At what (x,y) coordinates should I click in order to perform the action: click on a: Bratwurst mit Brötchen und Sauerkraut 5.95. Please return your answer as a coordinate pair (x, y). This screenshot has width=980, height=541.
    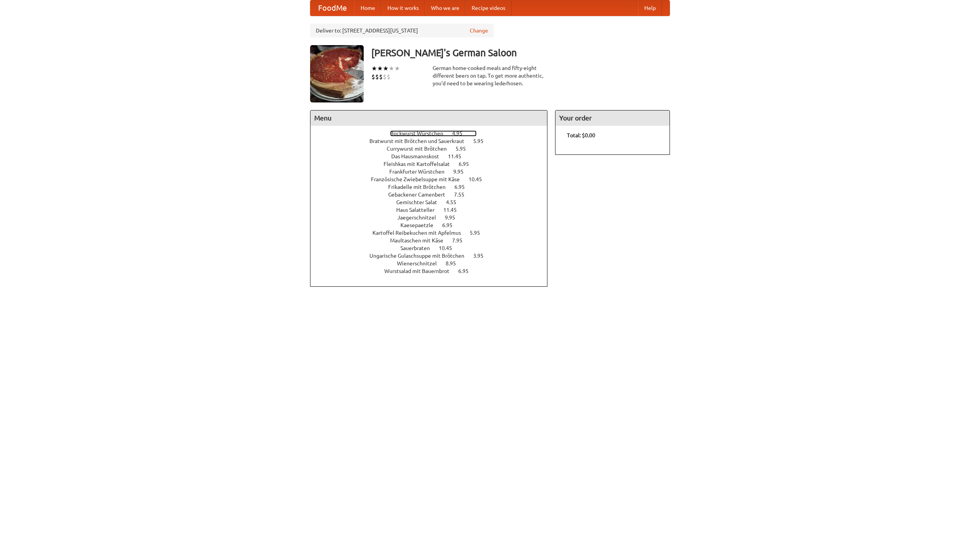
    Looking at the image, I should click on (433, 141).